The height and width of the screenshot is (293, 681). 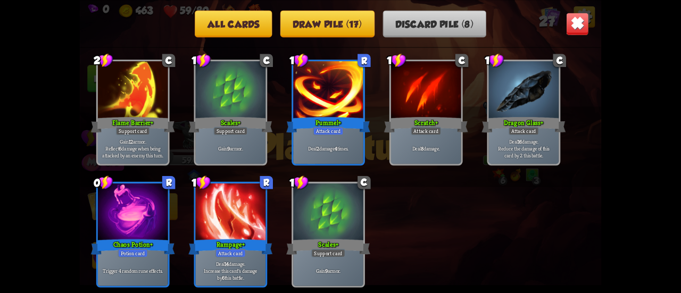 What do you see at coordinates (132, 253) in the screenshot?
I see `div: Potion card` at bounding box center [132, 253].